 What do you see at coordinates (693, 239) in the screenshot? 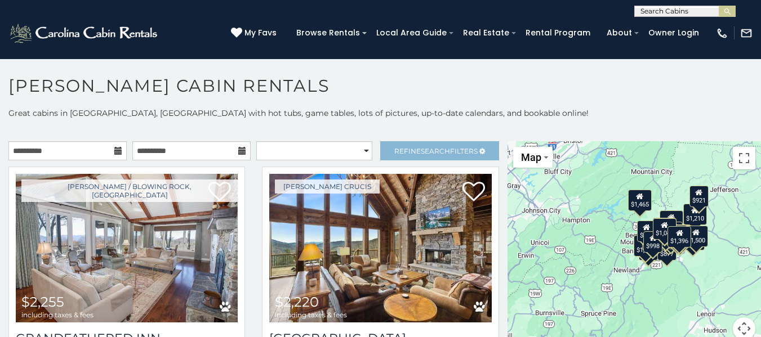
I see `div: $1,086` at bounding box center [693, 239].